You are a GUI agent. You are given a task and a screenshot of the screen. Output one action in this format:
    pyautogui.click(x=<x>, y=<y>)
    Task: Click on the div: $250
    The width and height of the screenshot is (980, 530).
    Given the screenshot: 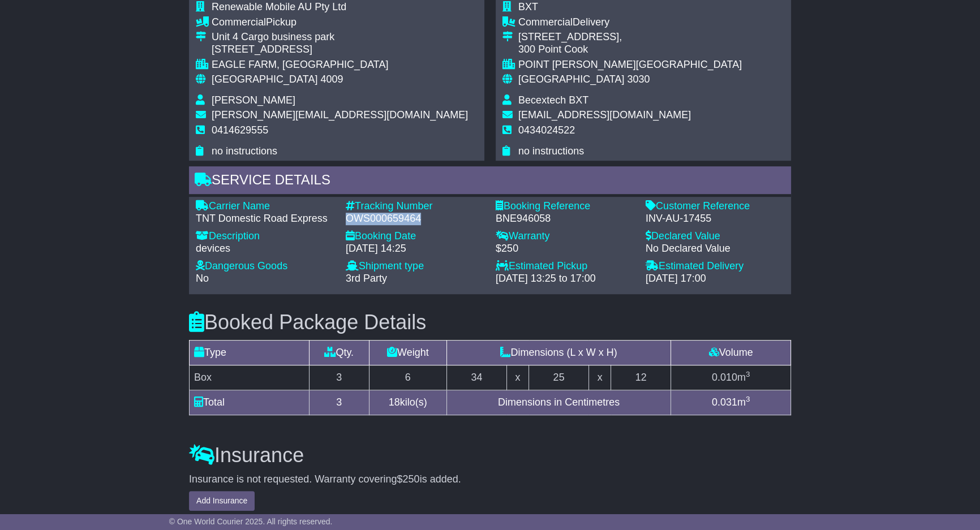 What is the action you would take?
    pyautogui.click(x=565, y=249)
    